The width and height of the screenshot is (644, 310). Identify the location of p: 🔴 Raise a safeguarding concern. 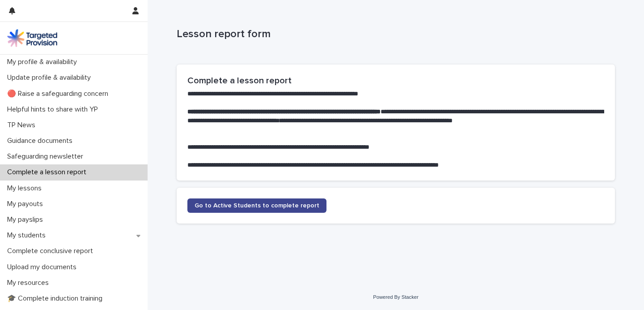
(59, 94).